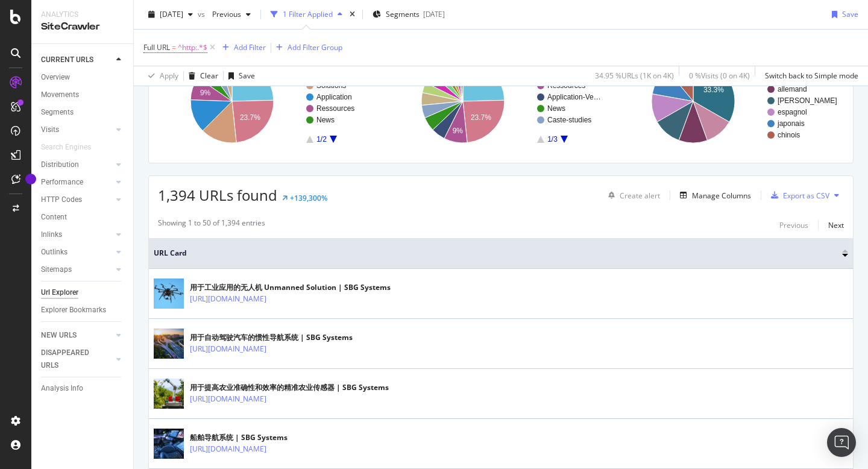 Image resolution: width=868 pixels, height=469 pixels. Describe the element at coordinates (67, 60) in the screenshot. I see `div: CURRENT URLS` at that location.